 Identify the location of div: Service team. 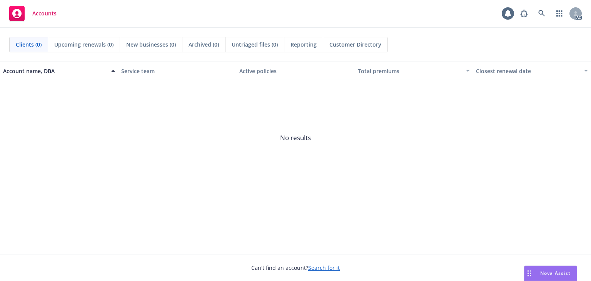
(177, 71).